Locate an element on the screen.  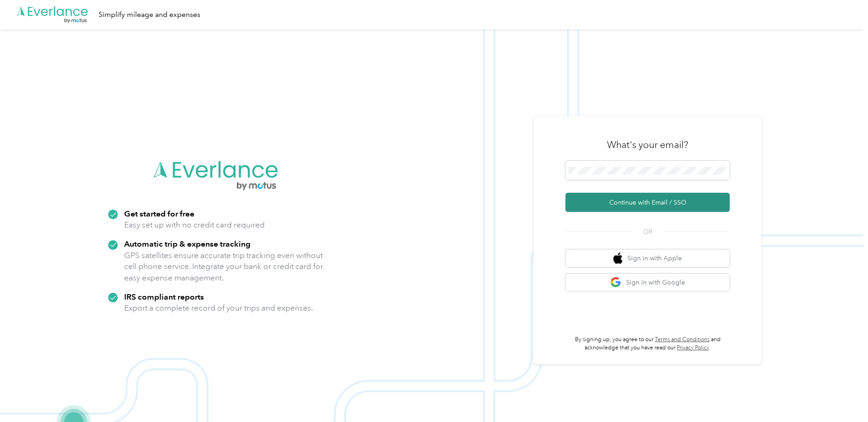
p: By signing up, you agree to our and acknowledge that you have read our . is located at coordinates (647, 344).